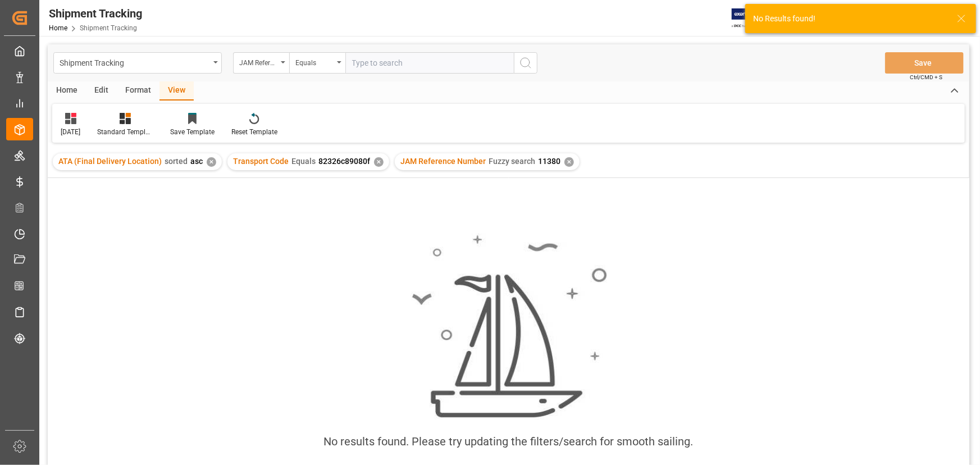 This screenshot has width=980, height=465. Describe the element at coordinates (443, 161) in the screenshot. I see `span: JAM Reference Number` at that location.